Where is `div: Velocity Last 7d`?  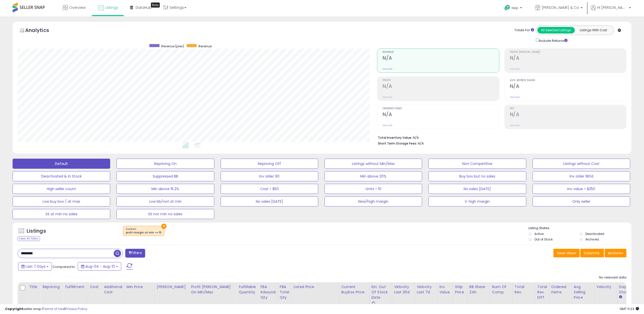 div: Velocity Last 7d is located at coordinates (426, 289).